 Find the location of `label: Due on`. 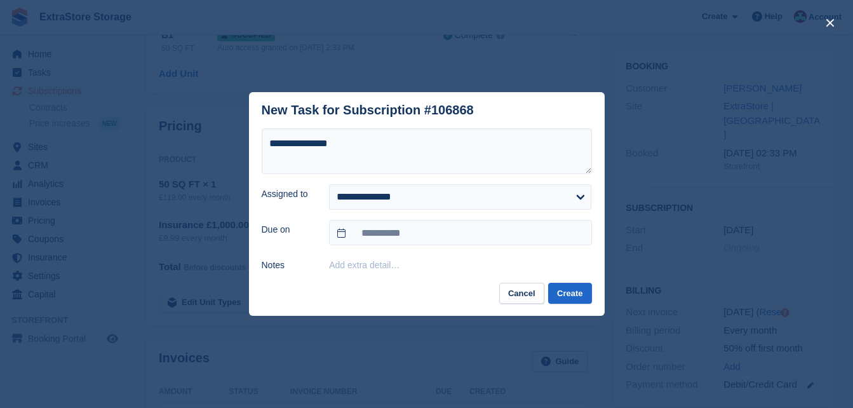

label: Due on is located at coordinates (288, 229).